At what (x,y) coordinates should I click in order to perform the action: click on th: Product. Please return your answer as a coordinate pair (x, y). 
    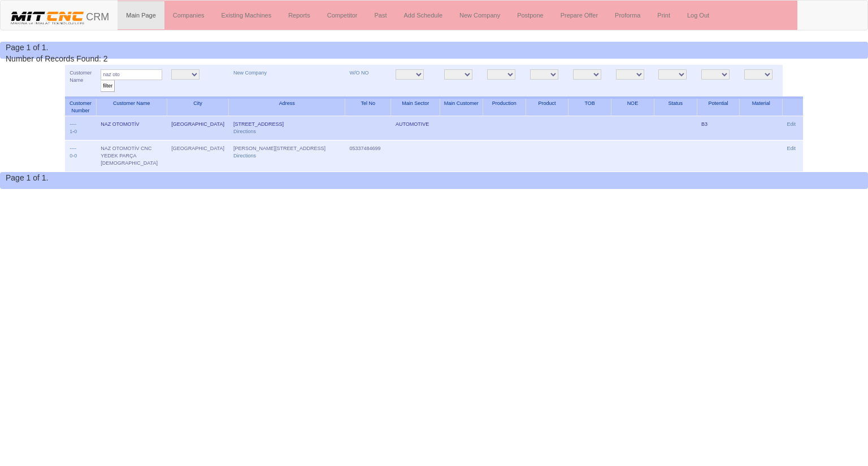
    Looking at the image, I should click on (547, 107).